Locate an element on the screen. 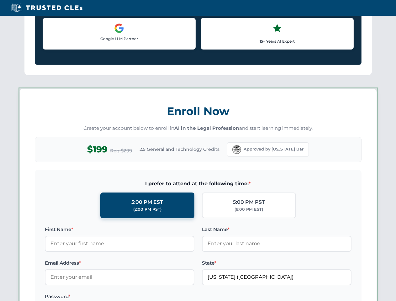  span: $199 is located at coordinates (97, 149).